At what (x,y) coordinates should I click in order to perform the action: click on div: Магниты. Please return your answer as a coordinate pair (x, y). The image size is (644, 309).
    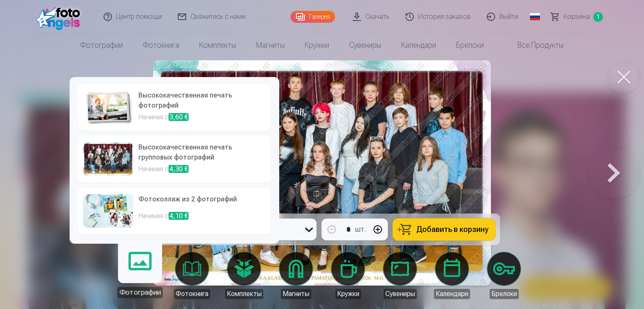
    Looking at the image, I should click on (296, 294).